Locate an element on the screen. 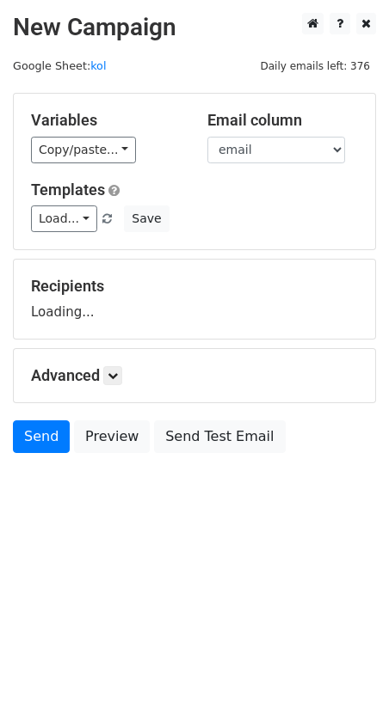 The image size is (389, 716). h5: Recipients is located at coordinates (194, 286).